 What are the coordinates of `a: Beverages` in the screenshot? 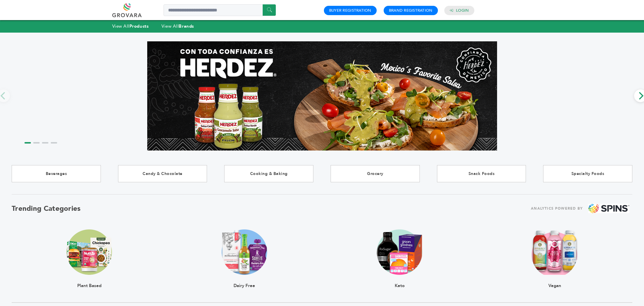 It's located at (56, 174).